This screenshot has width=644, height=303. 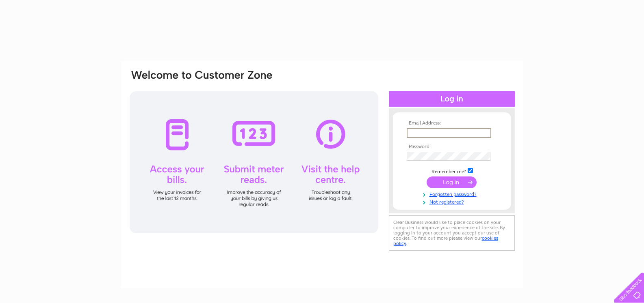 What do you see at coordinates (452, 233) in the screenshot?
I see `div: Clear Business would like to place cookies on your computer to improve your experience of the sit...` at bounding box center [452, 233].